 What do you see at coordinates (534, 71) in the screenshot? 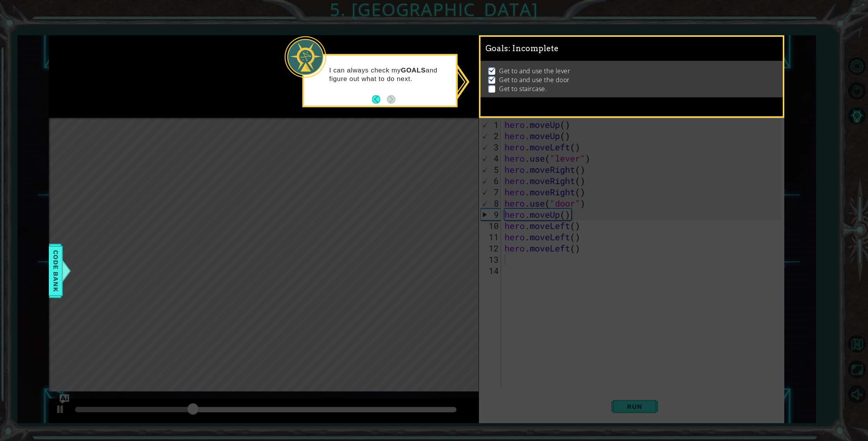
I see `p: Get to and use the lever` at bounding box center [534, 71].